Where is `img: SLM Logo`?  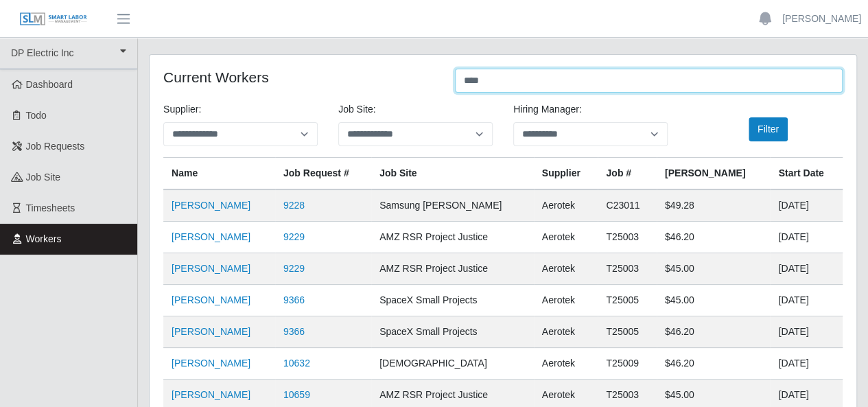 img: SLM Logo is located at coordinates (54, 20).